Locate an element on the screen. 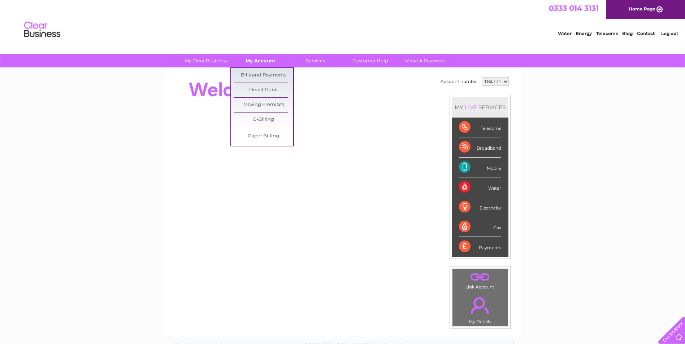 This screenshot has height=344, width=685. div: Broadband is located at coordinates (480, 147).